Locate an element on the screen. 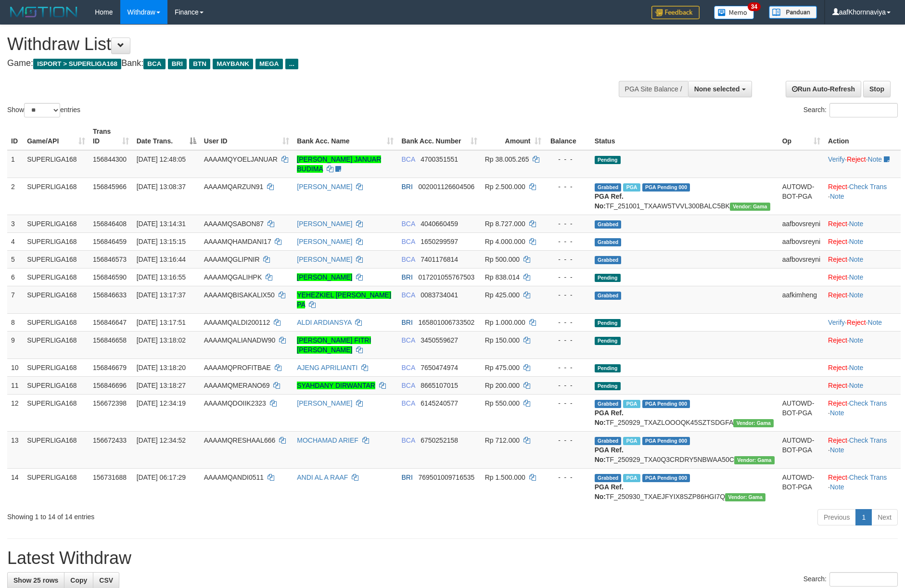  span: Marked by aafsoycanthlai is located at coordinates (631, 440).